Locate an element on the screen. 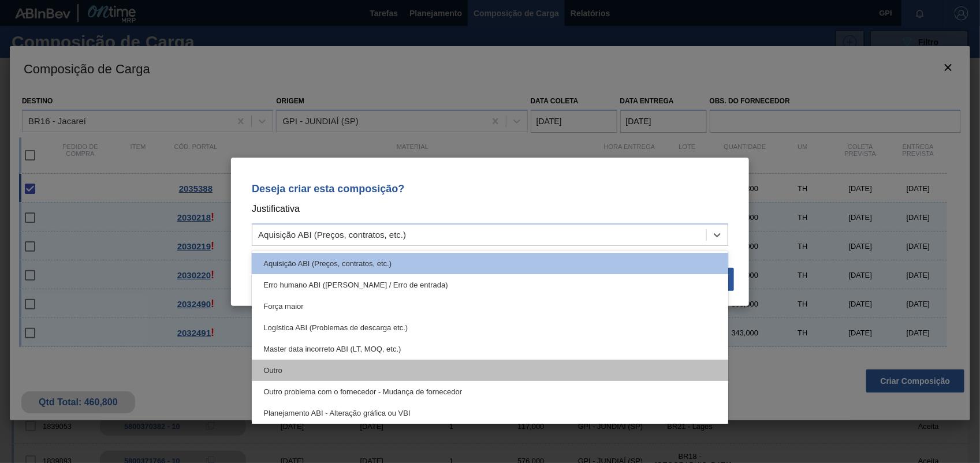 This screenshot has width=980, height=463. div: Outro is located at coordinates (490, 370).